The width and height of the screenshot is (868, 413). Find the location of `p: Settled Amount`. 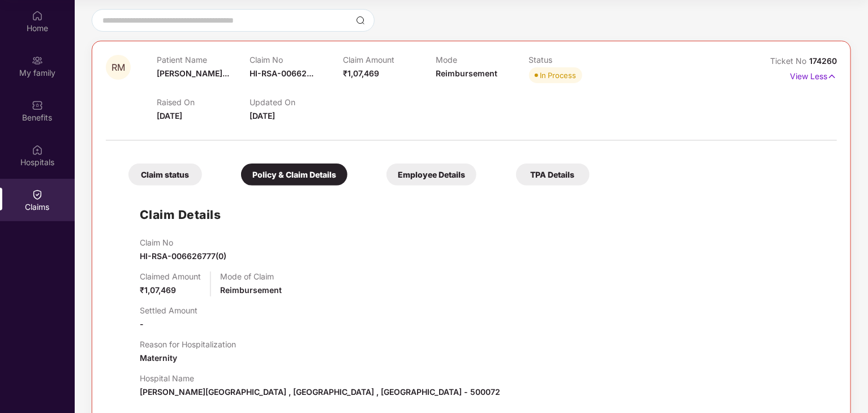

p: Settled Amount is located at coordinates (169, 311).